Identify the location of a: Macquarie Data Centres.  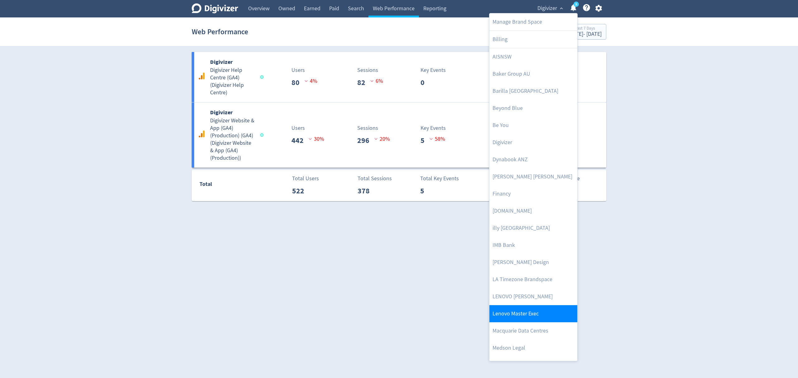
(533, 331).